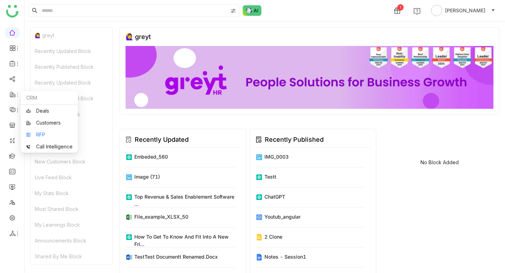 This screenshot has height=273, width=505. What do you see at coordinates (49, 111) in the screenshot?
I see `a: Deals` at bounding box center [49, 111].